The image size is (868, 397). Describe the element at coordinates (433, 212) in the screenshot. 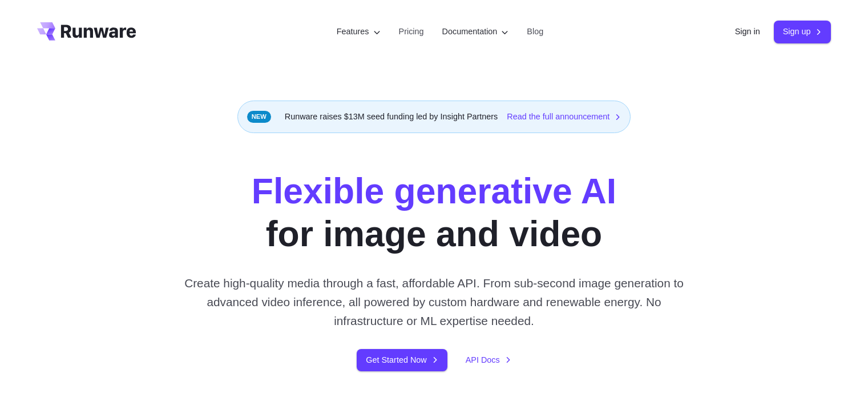

I see `h1: for image and video` at that location.